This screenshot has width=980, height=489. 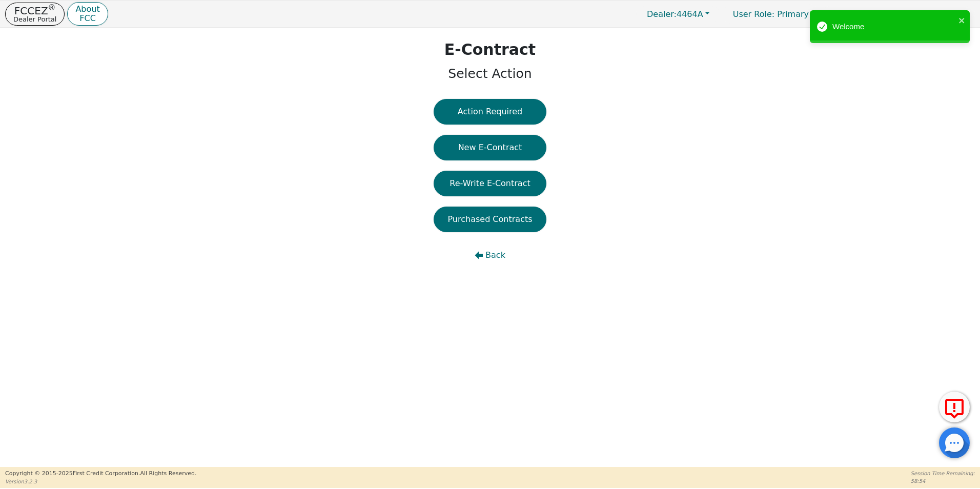 What do you see at coordinates (35, 14) in the screenshot?
I see `button: FCCEZ®Dealer Portal` at bounding box center [35, 14].